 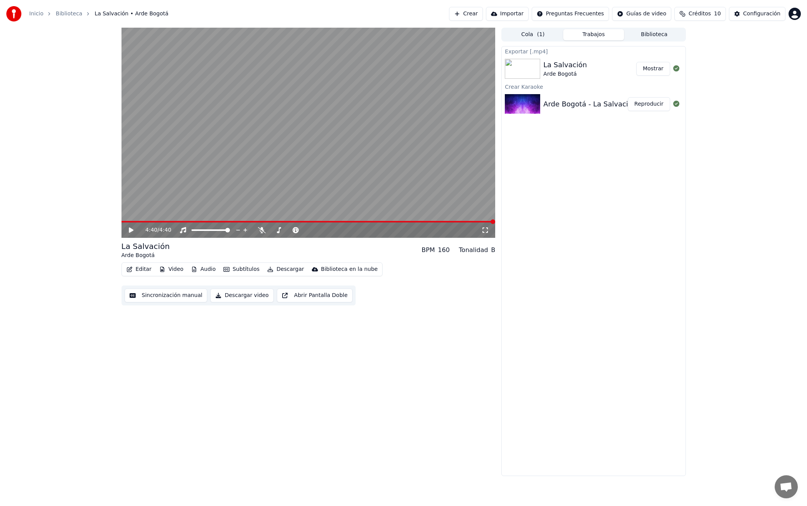 What do you see at coordinates (14, 14) in the screenshot?
I see `img: youka` at bounding box center [14, 14].